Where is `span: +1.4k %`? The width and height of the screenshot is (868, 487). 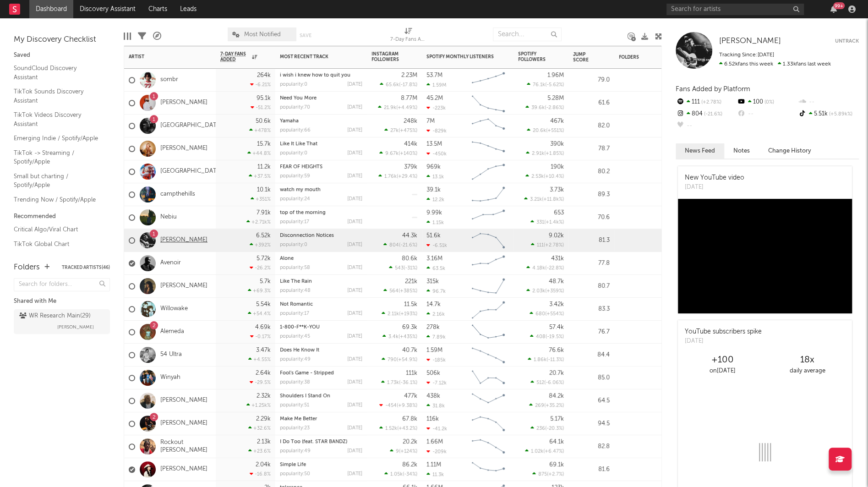 span: +1.4k % is located at coordinates (554, 222).